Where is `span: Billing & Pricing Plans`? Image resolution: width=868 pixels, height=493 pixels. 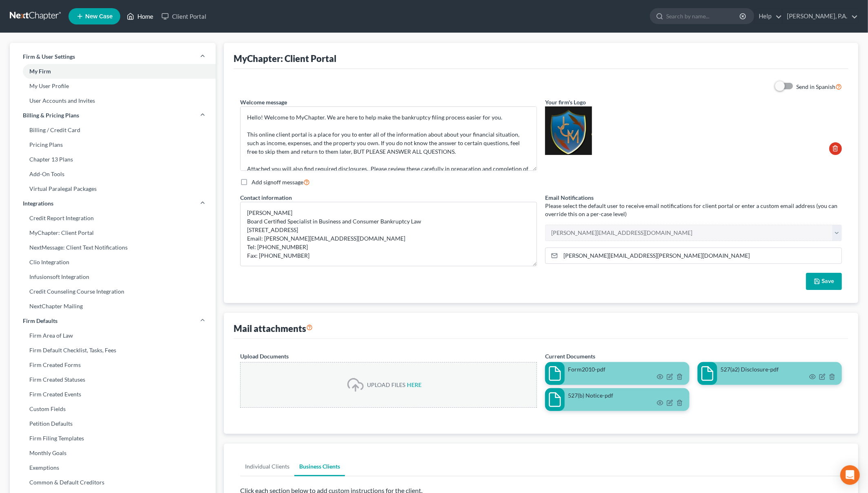 span: Billing & Pricing Plans is located at coordinates (51, 116).